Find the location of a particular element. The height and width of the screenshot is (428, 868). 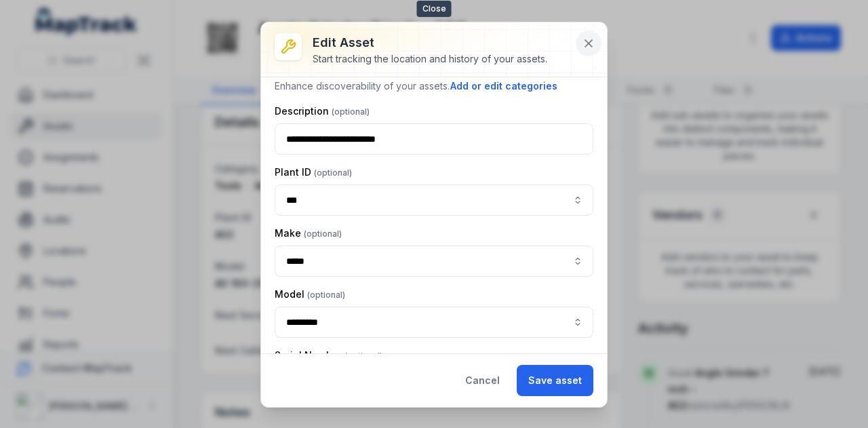

label: Serial Number is located at coordinates (328, 355).